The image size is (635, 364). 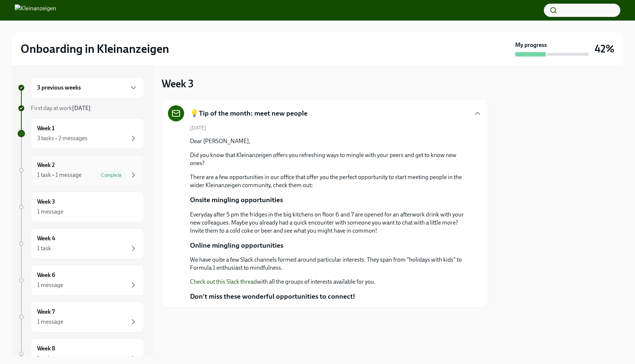 I want to click on h2: Onboarding in Kleinanzeigen, so click(x=95, y=49).